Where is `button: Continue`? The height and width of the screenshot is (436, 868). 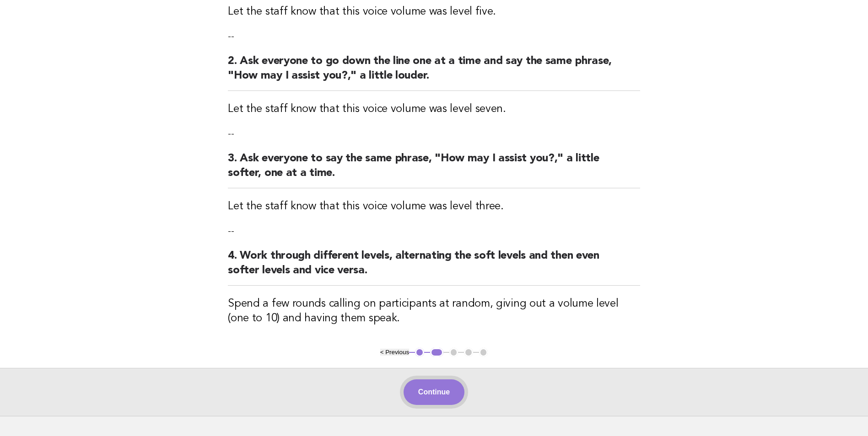
button: Continue is located at coordinates (434, 393).